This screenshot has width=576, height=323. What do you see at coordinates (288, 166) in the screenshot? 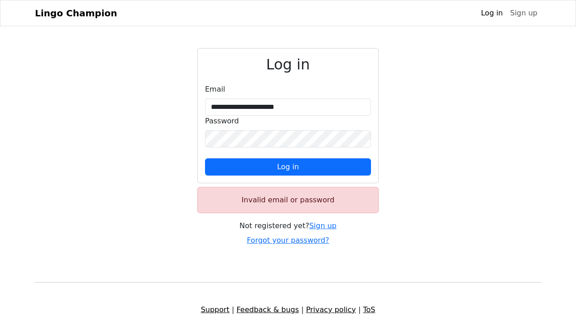
I see `span: Log in` at bounding box center [288, 166].